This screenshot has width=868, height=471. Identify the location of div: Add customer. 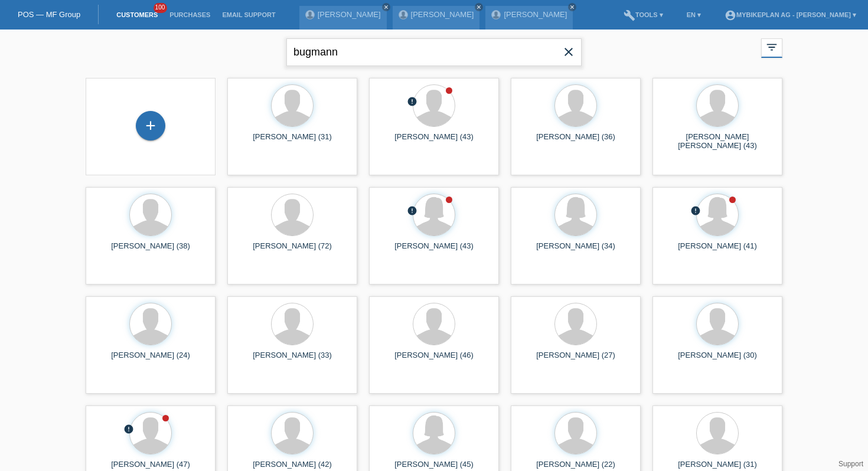
(151, 126).